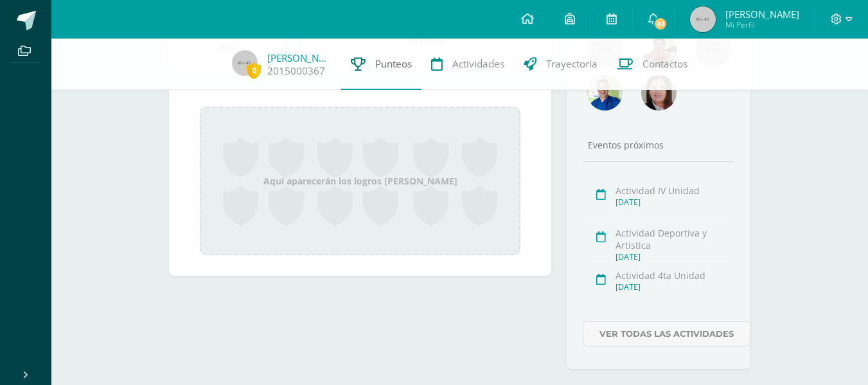  I want to click on a: Trayectoria, so click(561, 64).